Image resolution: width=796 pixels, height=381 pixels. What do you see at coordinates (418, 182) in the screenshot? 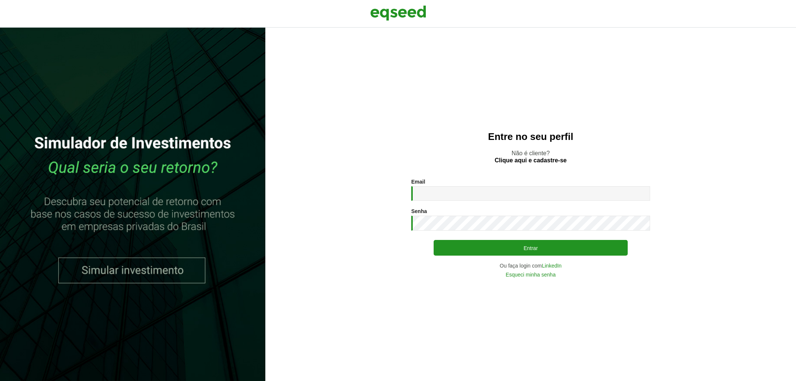
I see `label: Email` at bounding box center [418, 182].